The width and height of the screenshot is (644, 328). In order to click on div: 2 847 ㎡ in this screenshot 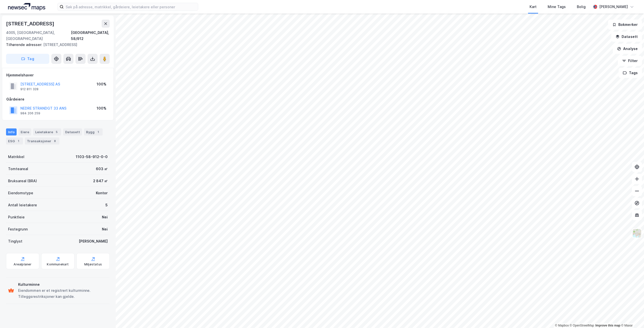, I will do `click(100, 181)`.